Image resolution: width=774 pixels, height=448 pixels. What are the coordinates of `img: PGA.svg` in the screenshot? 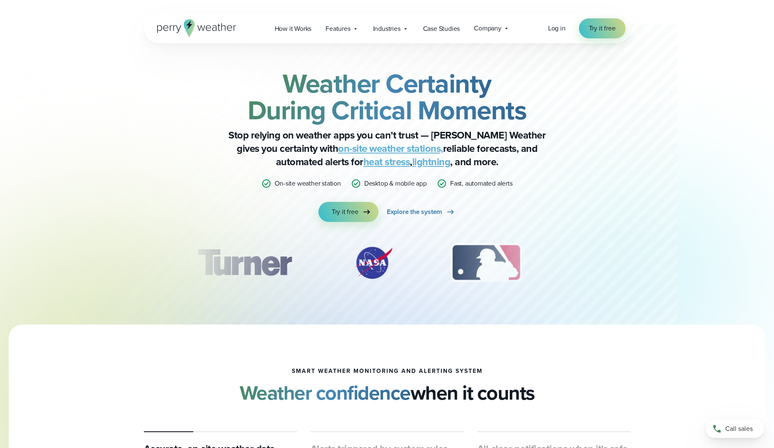 It's located at (604, 263).